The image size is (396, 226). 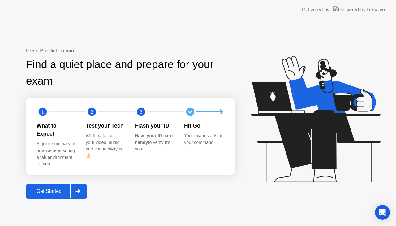 What do you see at coordinates (316, 10) in the screenshot?
I see `div: Delivered by` at bounding box center [316, 10].